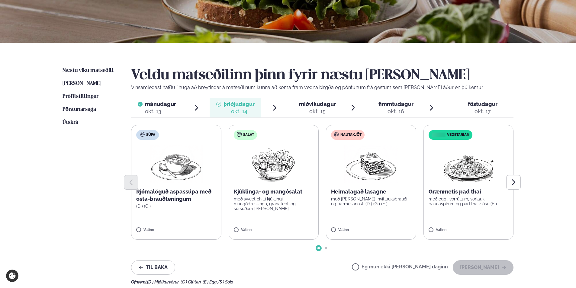 This screenshot has width=576, height=288. I want to click on span: þriðjudagur, so click(239, 104).